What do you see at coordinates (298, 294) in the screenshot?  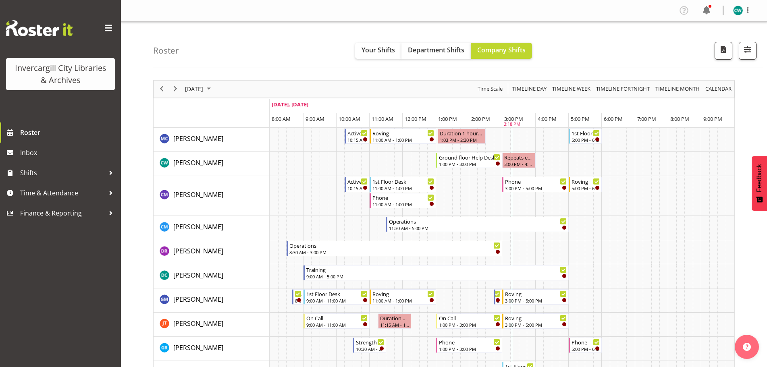 I see `div: Newspapers` at bounding box center [298, 294].